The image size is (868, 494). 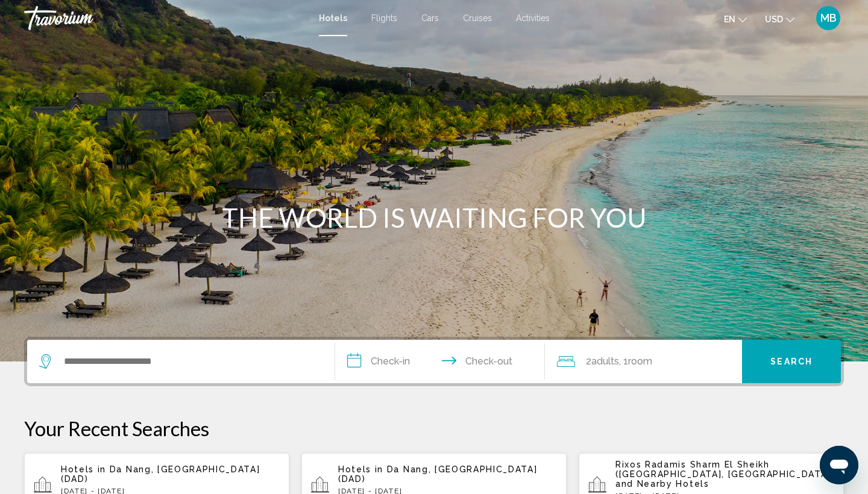 What do you see at coordinates (434, 361) in the screenshot?
I see `div: Search widget` at bounding box center [434, 361].